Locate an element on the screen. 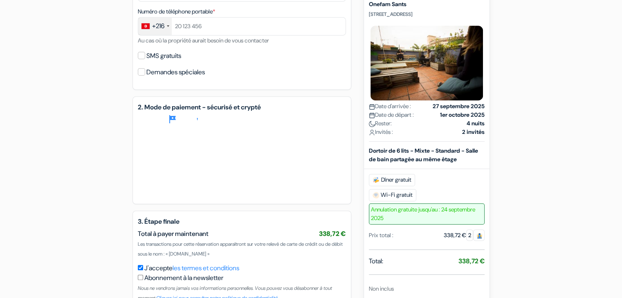 Image resolution: width=622 pixels, height=298 pixels. font: Demandes spéciales is located at coordinates (175, 72).